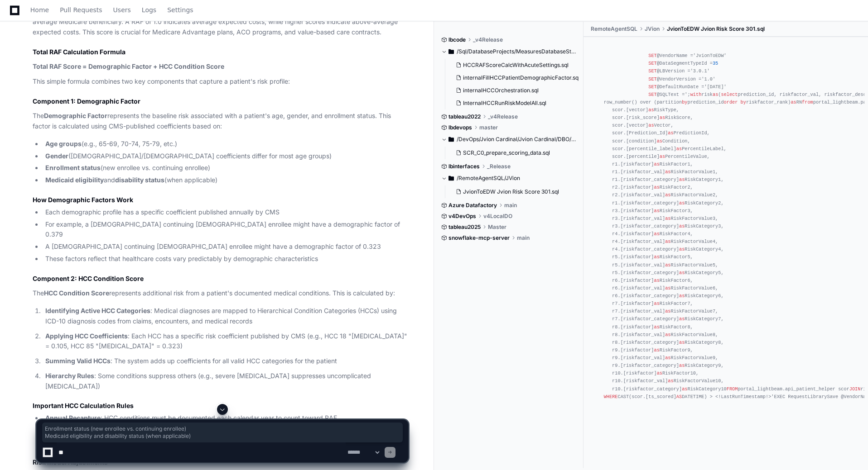 The height and width of the screenshot is (470, 868). I want to click on span: v4LocalDO, so click(497, 216).